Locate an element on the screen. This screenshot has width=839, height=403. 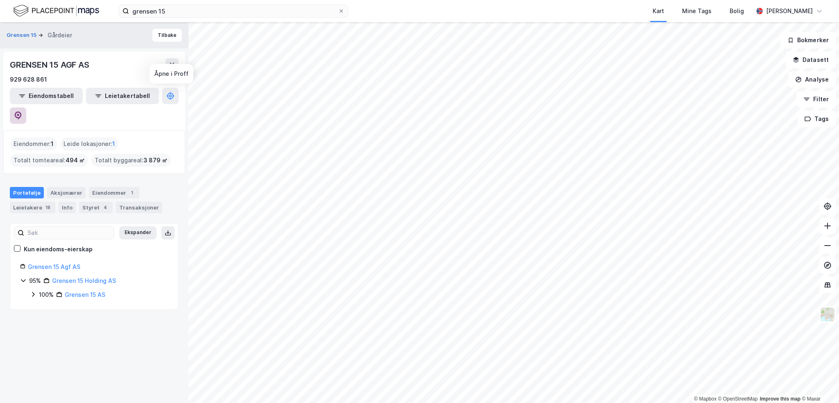
div: 95% is located at coordinates (35, 281).